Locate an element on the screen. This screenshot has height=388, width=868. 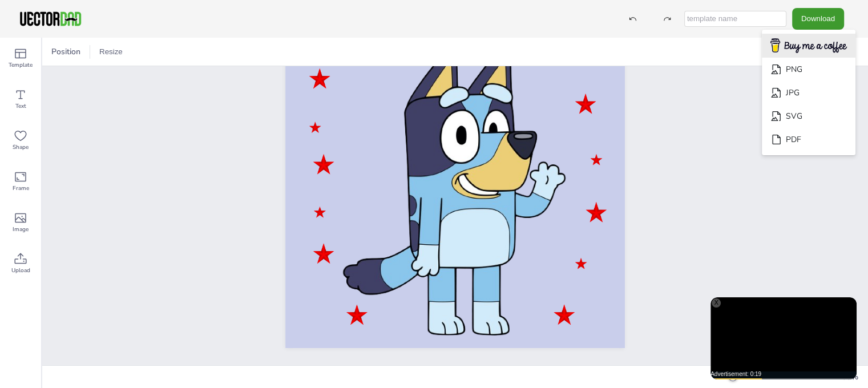
input: template name is located at coordinates (734, 19).